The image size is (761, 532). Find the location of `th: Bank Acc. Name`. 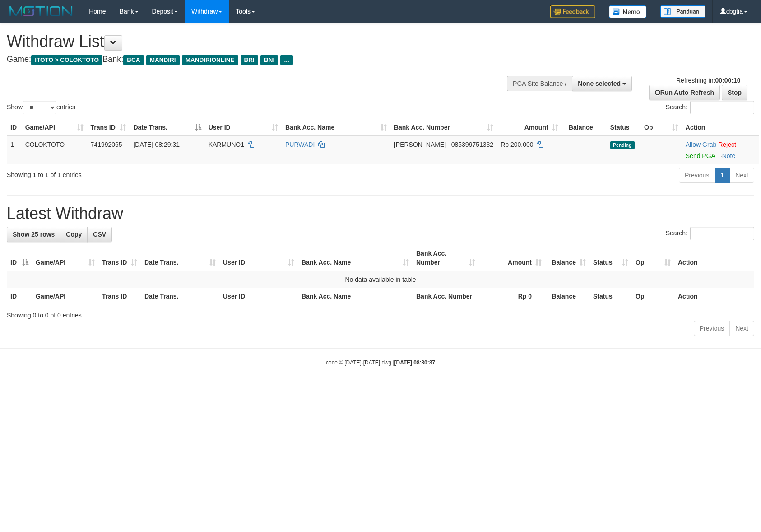

th: Bank Acc. Name is located at coordinates (355, 296).